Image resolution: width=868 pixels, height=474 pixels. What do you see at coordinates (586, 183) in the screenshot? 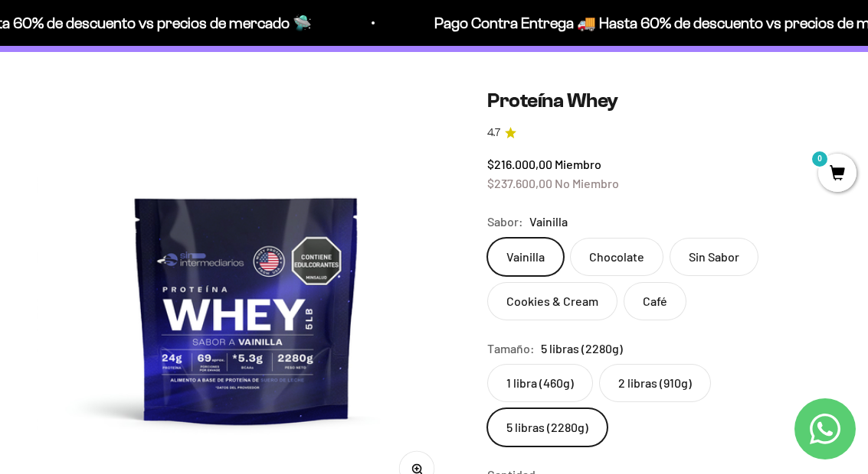
I see `span: No Miembro` at bounding box center [586, 183].